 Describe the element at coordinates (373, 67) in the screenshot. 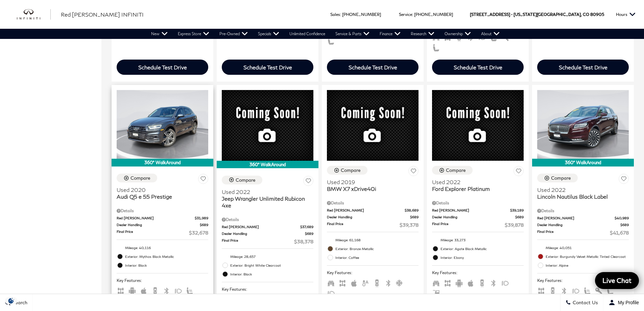

I see `div: Schedule Test Drive - Lexus GX 460` at that location.